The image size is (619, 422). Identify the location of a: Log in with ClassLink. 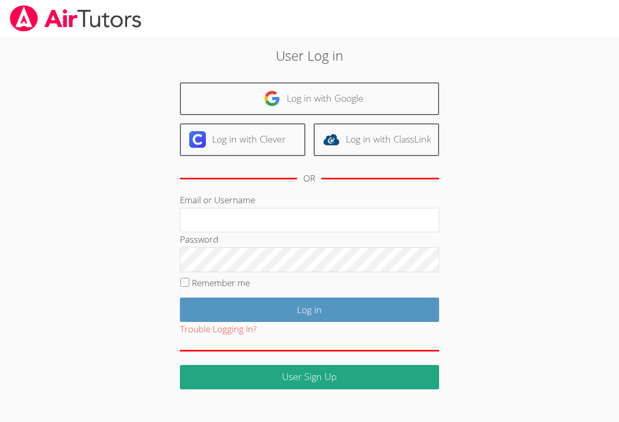
(376, 139).